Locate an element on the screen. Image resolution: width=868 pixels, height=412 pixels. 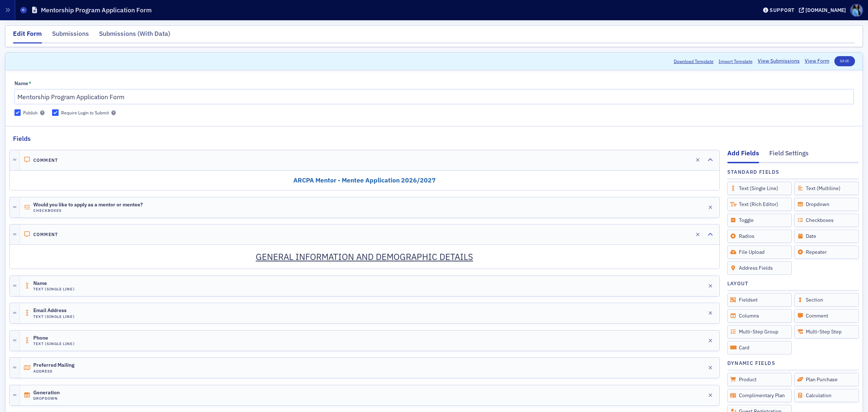
span: Would you like to apply as a mentor or mentee? is located at coordinates (88, 205).